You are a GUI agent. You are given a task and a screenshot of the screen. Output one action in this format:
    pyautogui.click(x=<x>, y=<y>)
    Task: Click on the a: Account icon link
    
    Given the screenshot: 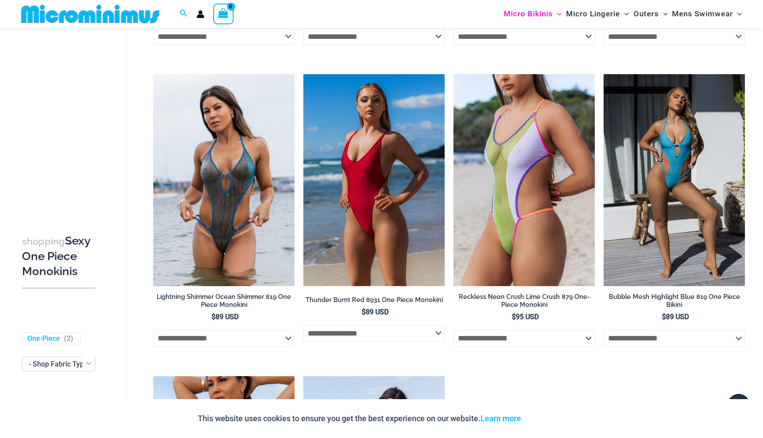 What is the action you would take?
    pyautogui.click(x=200, y=14)
    